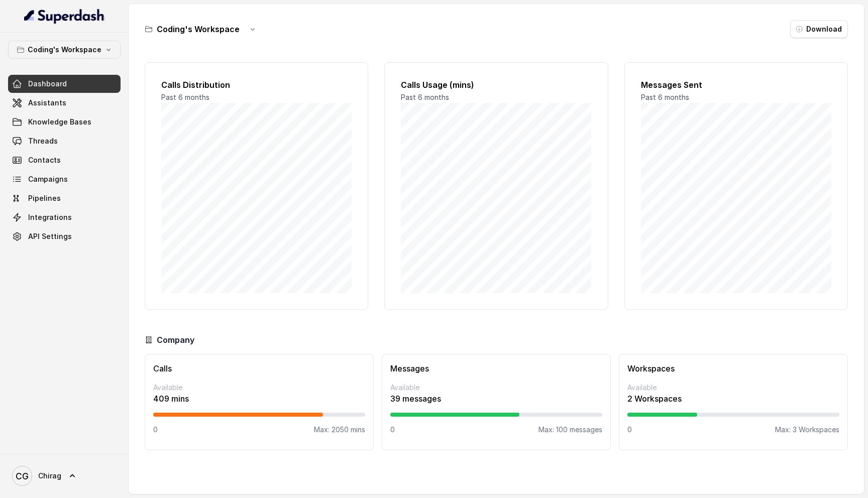 The width and height of the screenshot is (868, 498). Describe the element at coordinates (65, 83) in the screenshot. I see `a: Dashboard` at that location.